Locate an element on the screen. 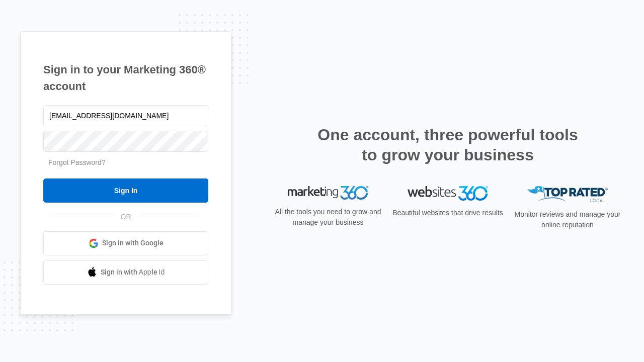  img: Websites 360 is located at coordinates (448, 193).